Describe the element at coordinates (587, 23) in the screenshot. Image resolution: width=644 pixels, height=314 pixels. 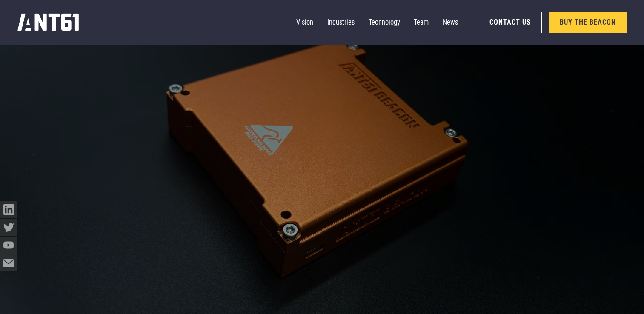
I see `a: Buy the Beacon` at that location.